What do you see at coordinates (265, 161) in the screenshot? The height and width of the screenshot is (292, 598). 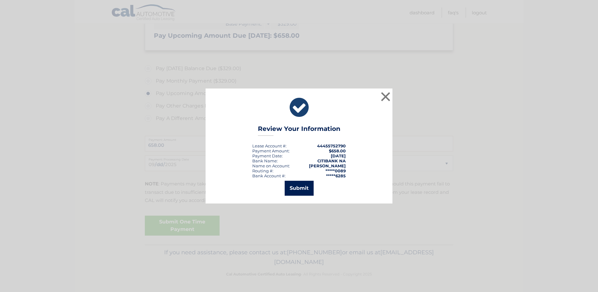 I see `div: Bank Name:` at bounding box center [265, 161].